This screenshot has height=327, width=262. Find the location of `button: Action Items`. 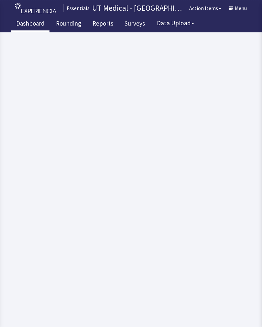

button: Action Items is located at coordinates (205, 8).